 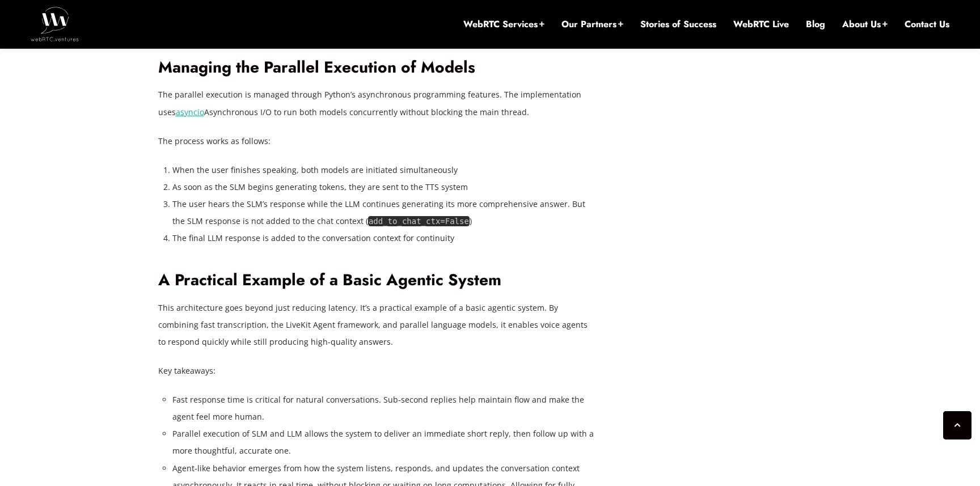 I want to click on li: The user hears the SLM’s response while the LLM continues generating its more comprehensive answe..., so click(x=383, y=212).